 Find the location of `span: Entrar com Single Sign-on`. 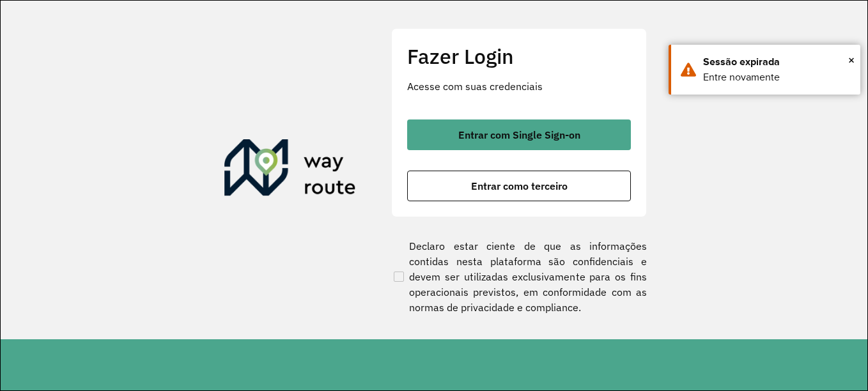

span: Entrar com Single Sign-on is located at coordinates (519, 135).